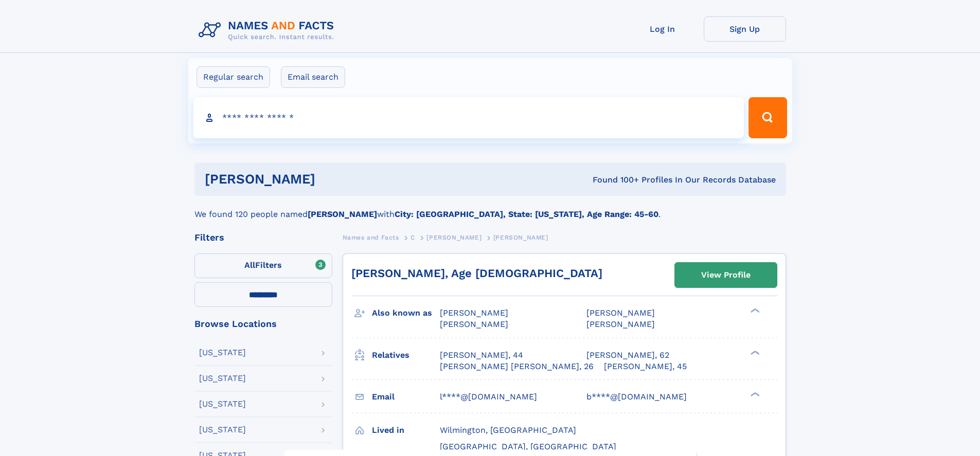  I want to click on h3: Email, so click(406, 397).